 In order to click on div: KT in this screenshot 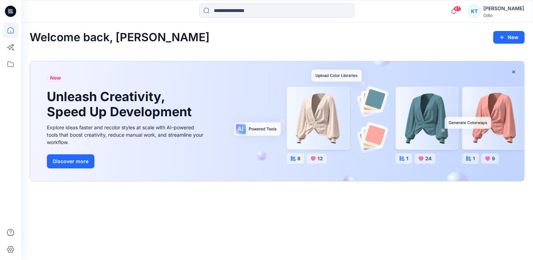, I will do `click(475, 11)`.